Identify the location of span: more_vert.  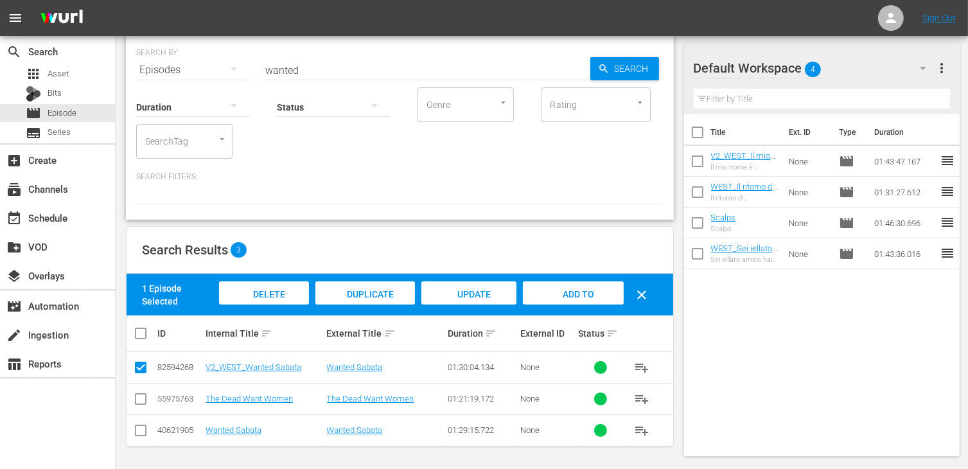
(943, 68).